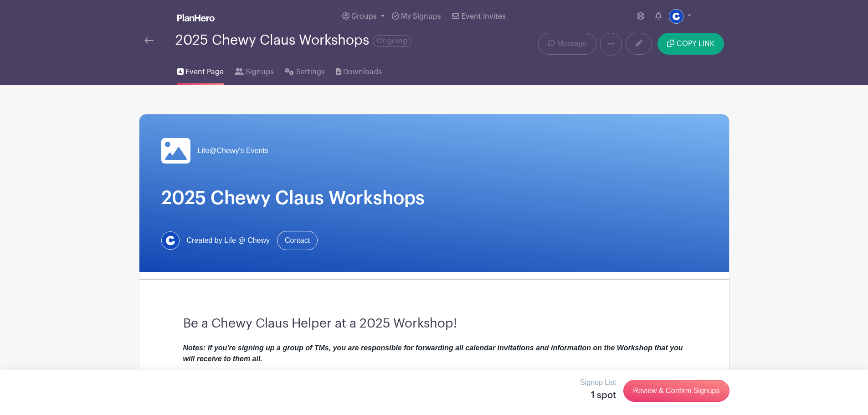 Image resolution: width=868 pixels, height=415 pixels. What do you see at coordinates (421, 16) in the screenshot?
I see `span: My Signups` at bounding box center [421, 16].